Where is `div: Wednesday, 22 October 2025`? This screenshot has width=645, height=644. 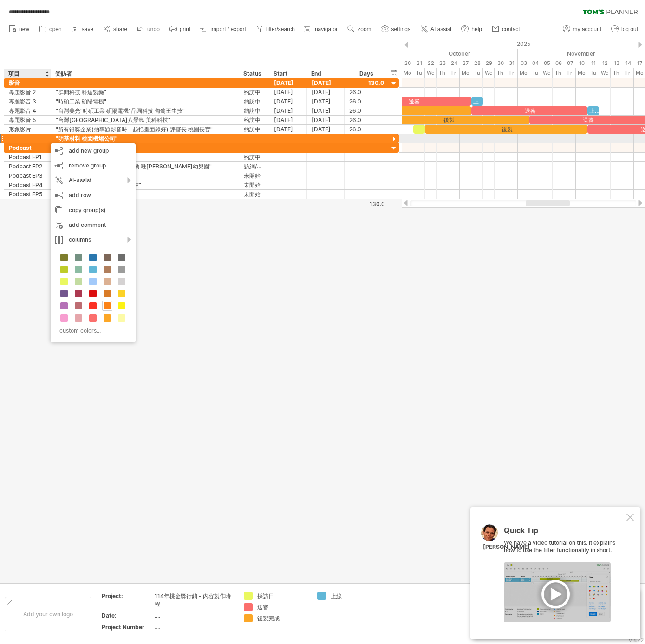 div: Wednesday, 22 October 2025 is located at coordinates (430, 73).